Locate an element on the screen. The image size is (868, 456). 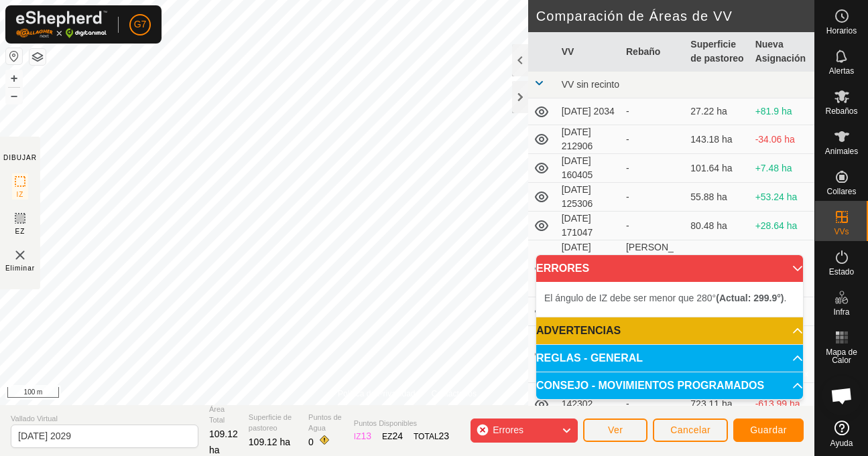
span: Superficie de pastoreo is located at coordinates (273, 423).